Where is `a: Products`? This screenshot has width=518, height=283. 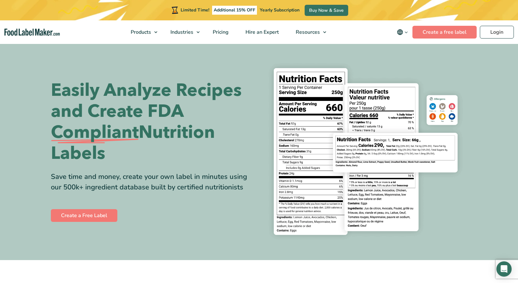 a: Products is located at coordinates (141, 32).